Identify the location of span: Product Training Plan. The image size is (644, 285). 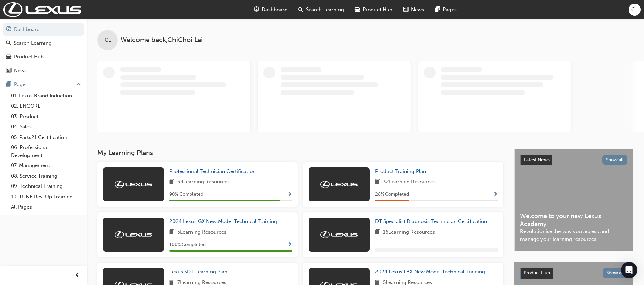
(400, 171).